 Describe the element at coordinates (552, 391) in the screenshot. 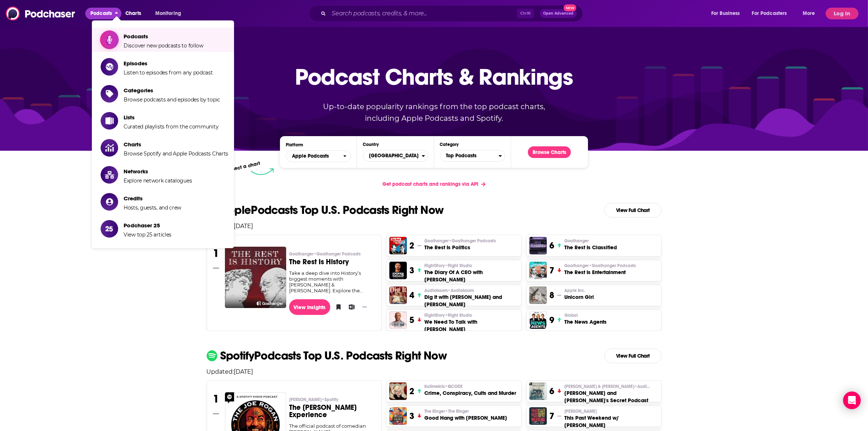

I see `h3: 6` at that location.